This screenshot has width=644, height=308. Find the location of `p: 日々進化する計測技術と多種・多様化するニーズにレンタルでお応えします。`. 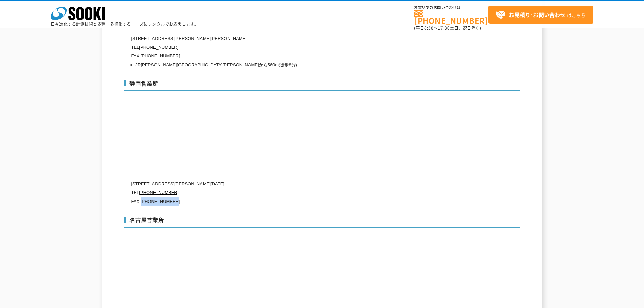

p: 日々進化する計測技術と多種・多様化するニーズにレンタルでお応えします。 is located at coordinates (125, 24).